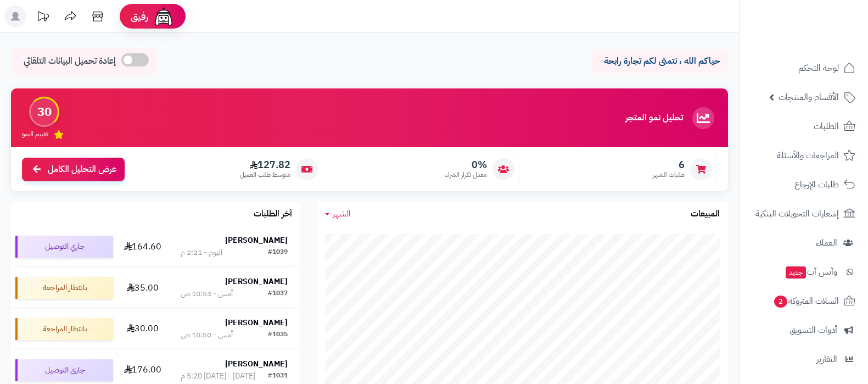 The height and width of the screenshot is (384, 868). What do you see at coordinates (798, 213) in the screenshot?
I see `span: إشعارات التحويلات البنكية` at bounding box center [798, 213].